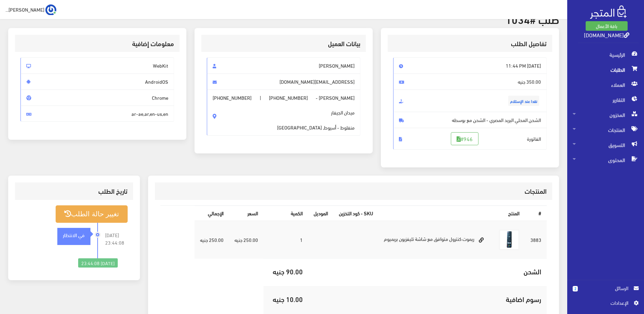  Describe the element at coordinates (470, 120) in the screenshot. I see `span: الشحن المحلي البريد المصري - الشحن مع بوسطه` at that location.